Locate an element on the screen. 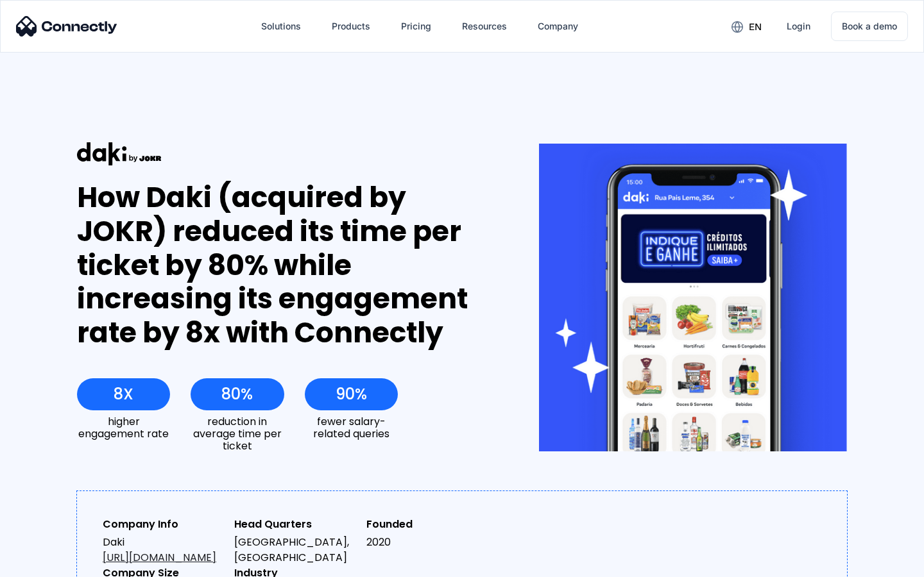  div: Head Quarters is located at coordinates (294, 525).